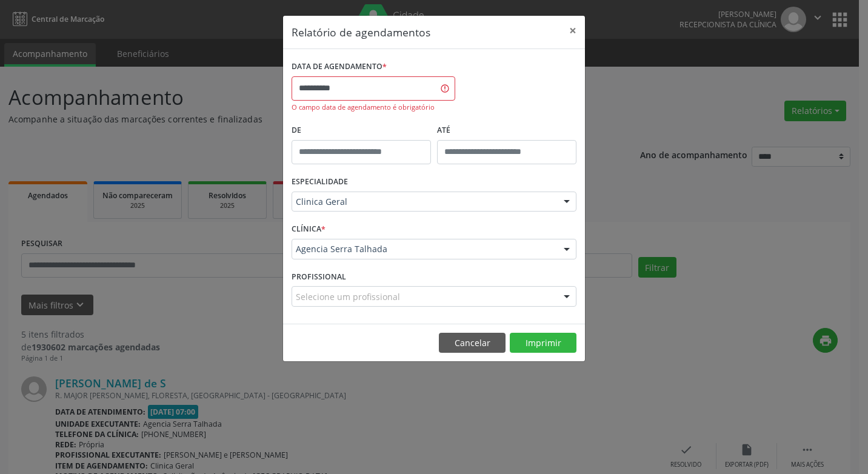 The height and width of the screenshot is (474, 868). I want to click on span: Clinica Geral, so click(423, 201).